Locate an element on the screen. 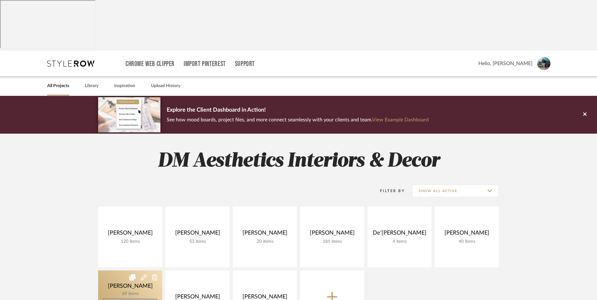  div: 185 items is located at coordinates (332, 242).